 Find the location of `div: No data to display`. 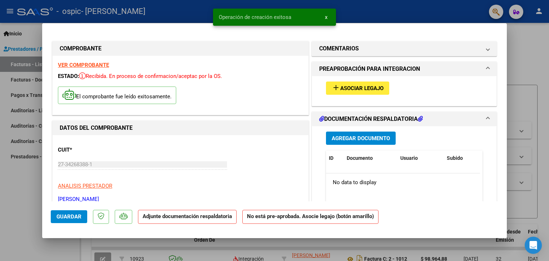

div: No data to display is located at coordinates (403, 182).